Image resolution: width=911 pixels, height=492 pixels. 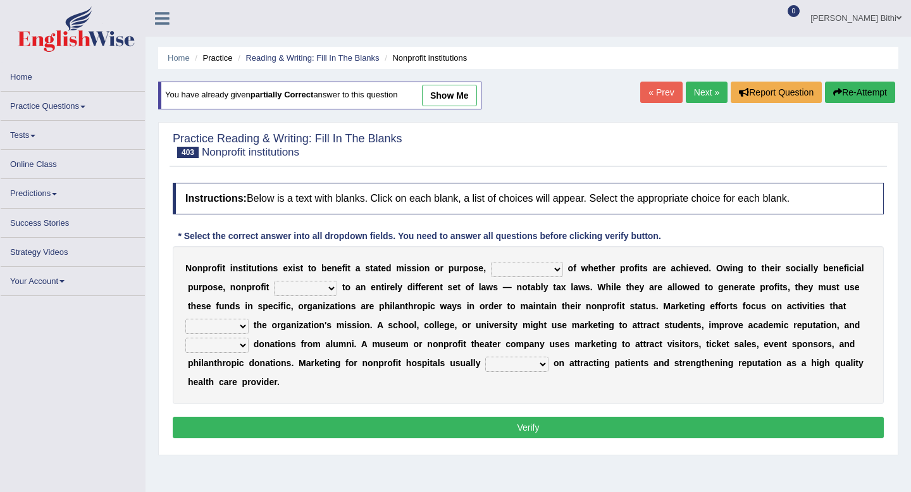 What do you see at coordinates (327, 306) in the screenshot?
I see `b: z` at bounding box center [327, 306].